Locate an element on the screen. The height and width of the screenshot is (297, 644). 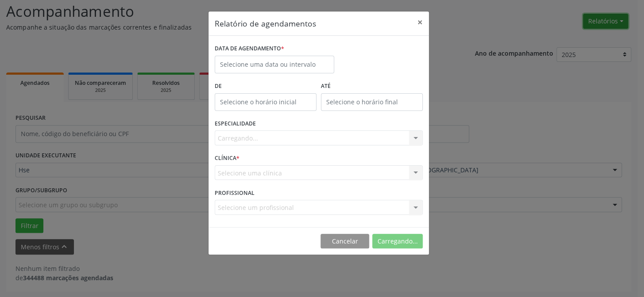
button: Carregando... is located at coordinates (397, 242).